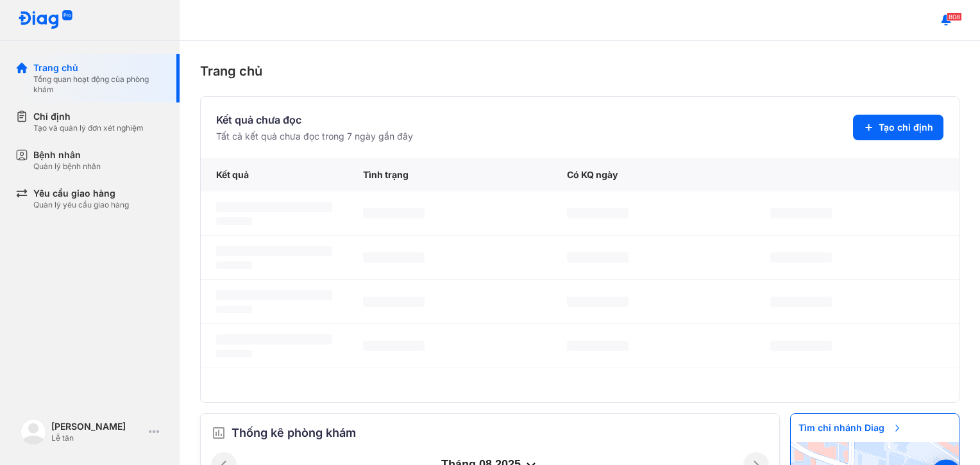  What do you see at coordinates (97, 438) in the screenshot?
I see `div: Lễ tân` at bounding box center [97, 438].